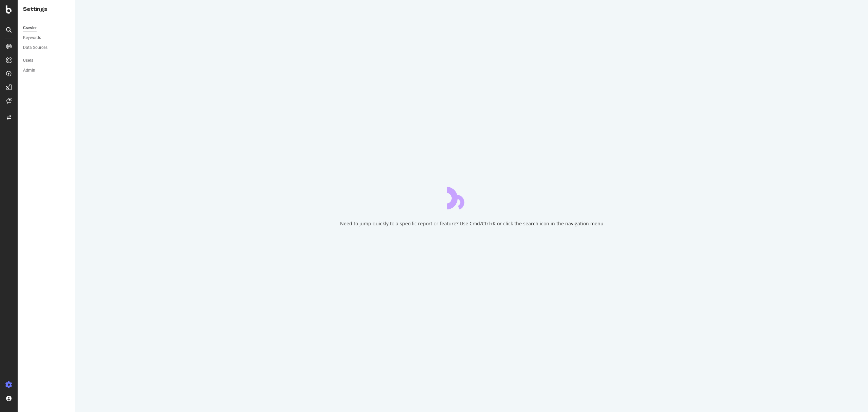 The width and height of the screenshot is (868, 412). I want to click on div: Keywords, so click(32, 38).